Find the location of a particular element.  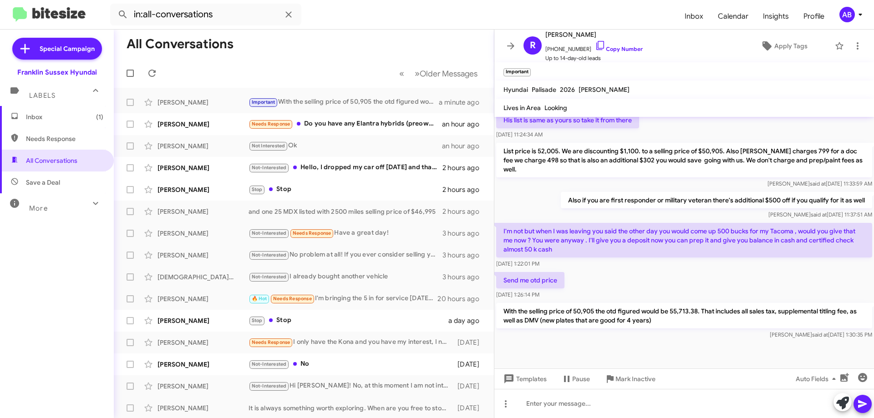

span: Auto Fields is located at coordinates (818, 379).